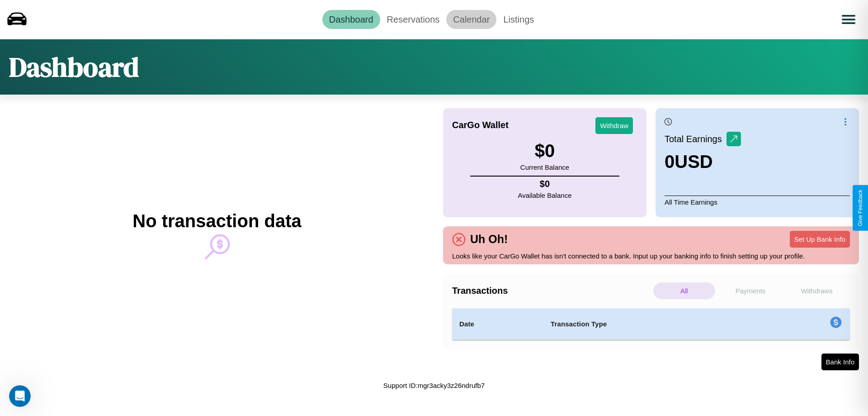 This screenshot has height=416, width=868. Describe the element at coordinates (840, 361) in the screenshot. I see `button: Bank Info` at that location.